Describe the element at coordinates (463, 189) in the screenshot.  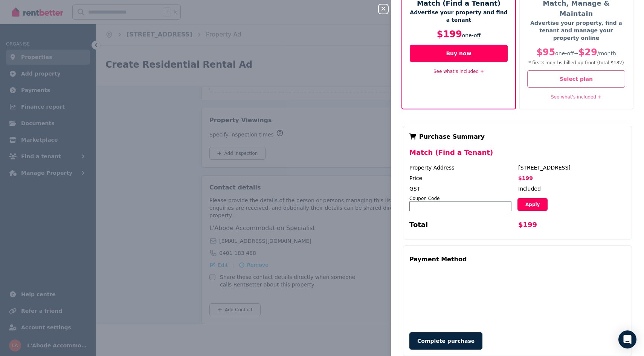
I see `div: GST` at that location.